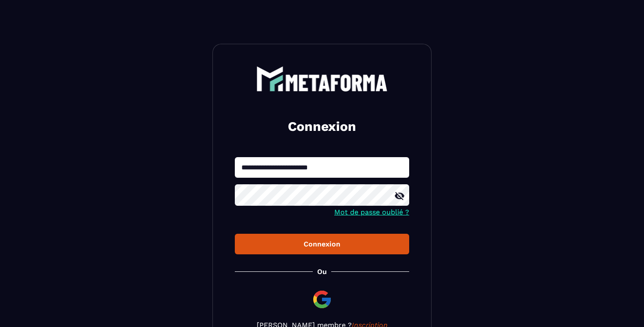 This screenshot has height=327, width=644. Describe the element at coordinates (322, 272) in the screenshot. I see `p: Ou` at that location.